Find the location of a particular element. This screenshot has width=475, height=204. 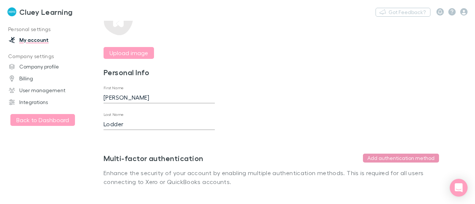

p: Personal settings is located at coordinates (48, 29).